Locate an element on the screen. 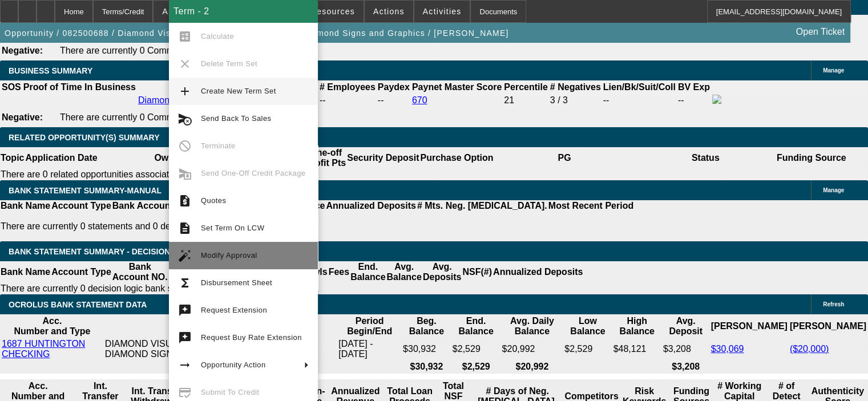  span: Actions is located at coordinates (389, 12).